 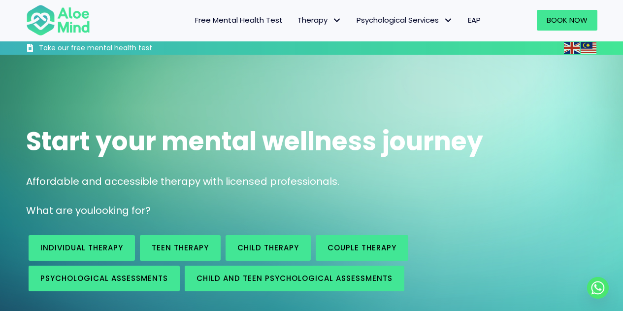 What do you see at coordinates (337, 20) in the screenshot?
I see `span: Therapy: submenu` at bounding box center [337, 20].